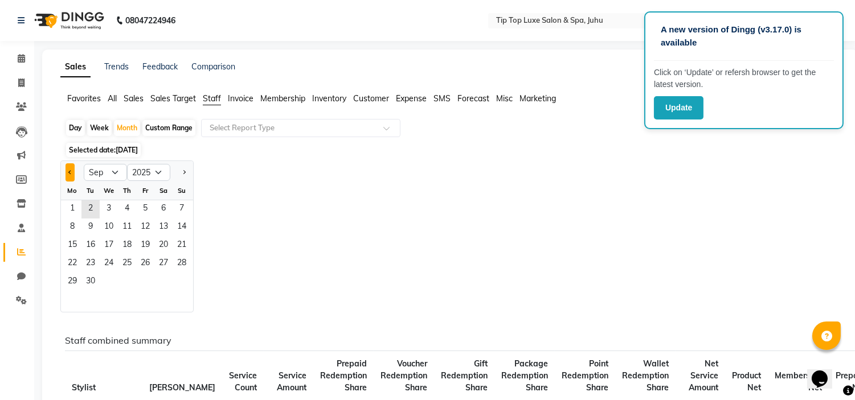  What do you see at coordinates (169, 128) in the screenshot?
I see `div: Custom Range` at bounding box center [169, 128].